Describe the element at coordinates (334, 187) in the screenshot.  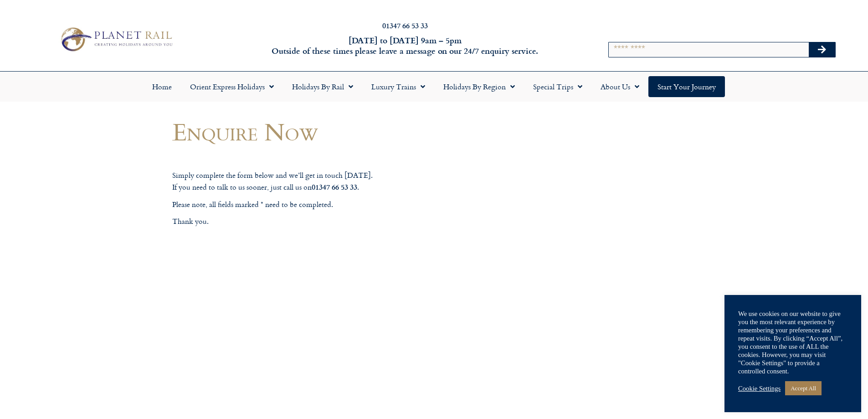
I see `strong: 01347 66 53 33` at that location.